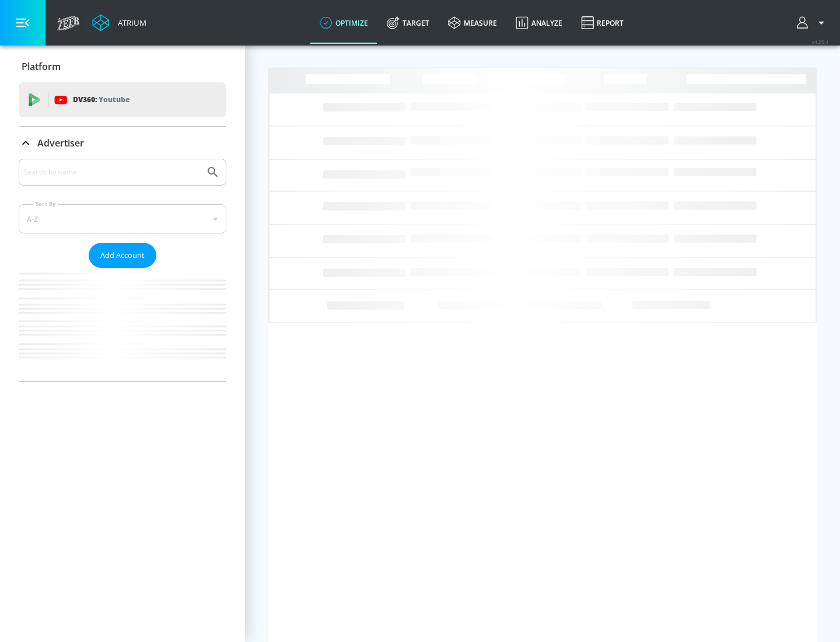 The height and width of the screenshot is (642, 840). What do you see at coordinates (122, 219) in the screenshot?
I see `div: A-Z` at bounding box center [122, 219].